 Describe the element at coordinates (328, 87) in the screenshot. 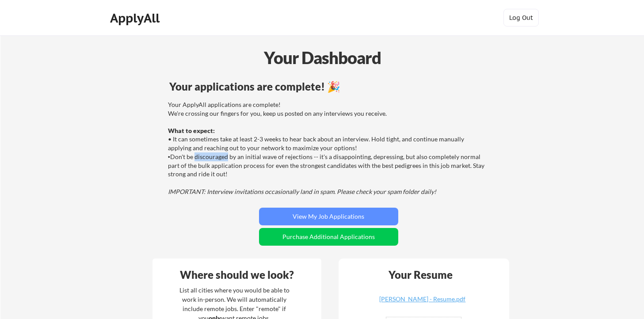

I see `div: Your applications are complete! 🎉` at that location.